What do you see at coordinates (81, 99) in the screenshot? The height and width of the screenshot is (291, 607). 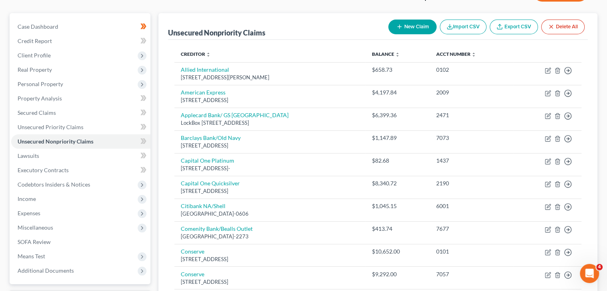 I see `a: Property Analysis` at bounding box center [81, 99].